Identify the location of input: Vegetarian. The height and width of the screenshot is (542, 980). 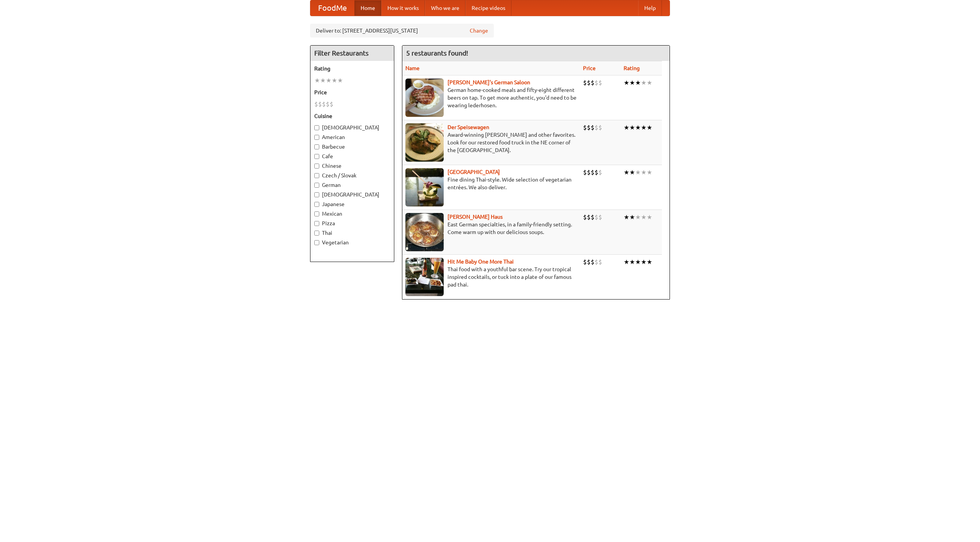
(317, 242).